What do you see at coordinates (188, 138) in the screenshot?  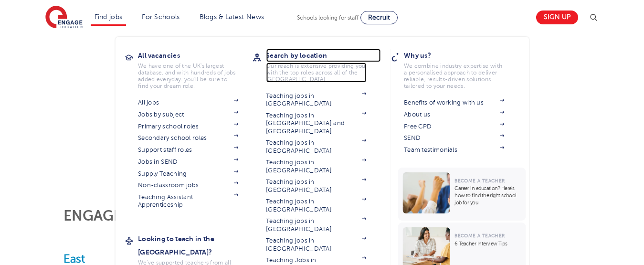 I see `a: Secondary school roles` at bounding box center [188, 138].